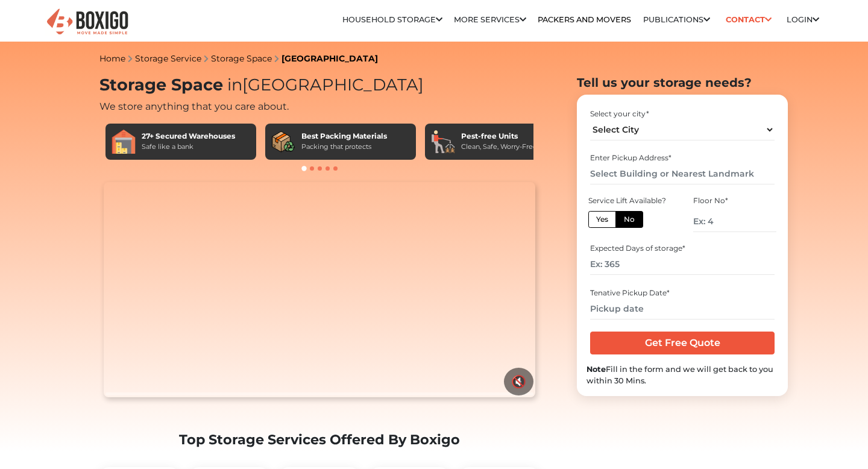  Describe the element at coordinates (630, 200) in the screenshot. I see `div: Service Lift Available?` at that location.